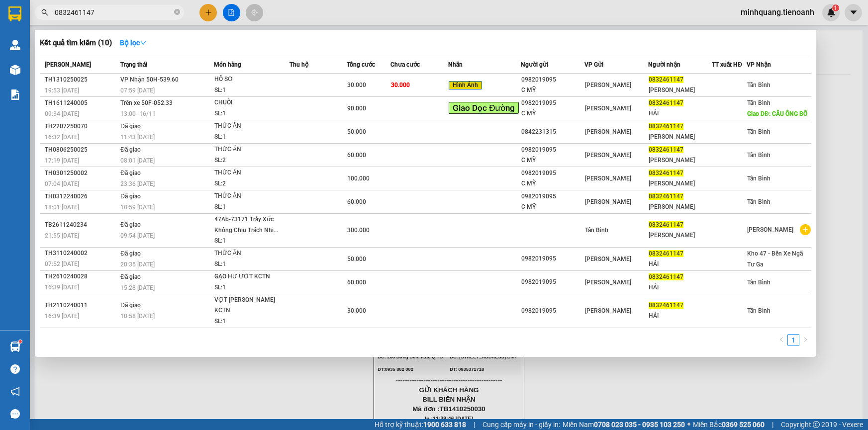  What do you see at coordinates (149, 80) in the screenshot?
I see `span: VP Nhận 50H-539.60` at bounding box center [149, 80].